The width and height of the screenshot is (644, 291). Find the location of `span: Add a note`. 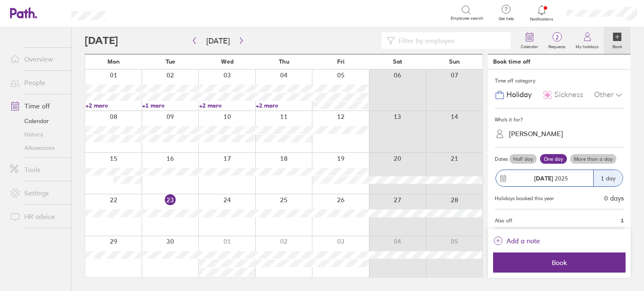

span: Add a note is located at coordinates (523, 241).